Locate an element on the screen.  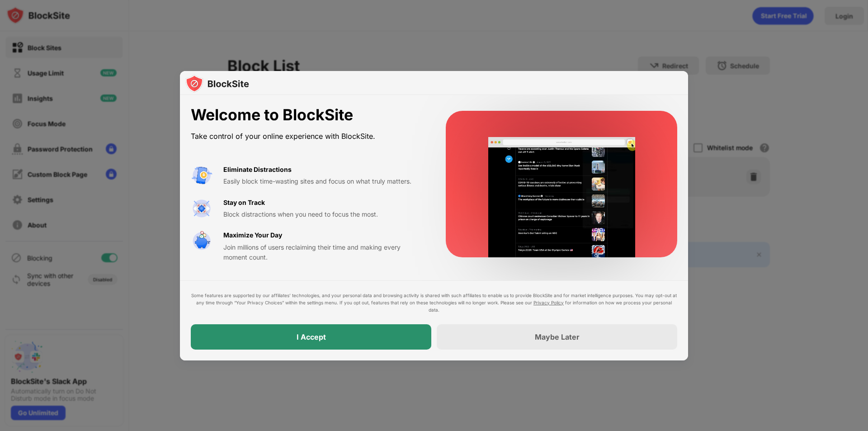
div: Welcome to BlockSite is located at coordinates (308, 115).